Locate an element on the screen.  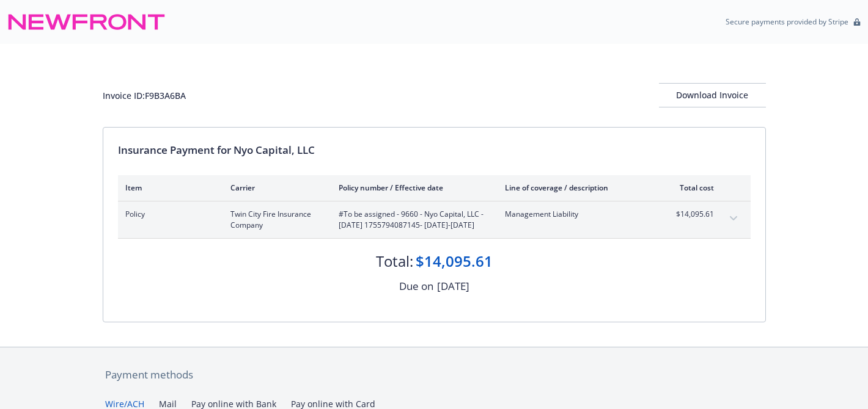
div: Carrier is located at coordinates (275, 187).